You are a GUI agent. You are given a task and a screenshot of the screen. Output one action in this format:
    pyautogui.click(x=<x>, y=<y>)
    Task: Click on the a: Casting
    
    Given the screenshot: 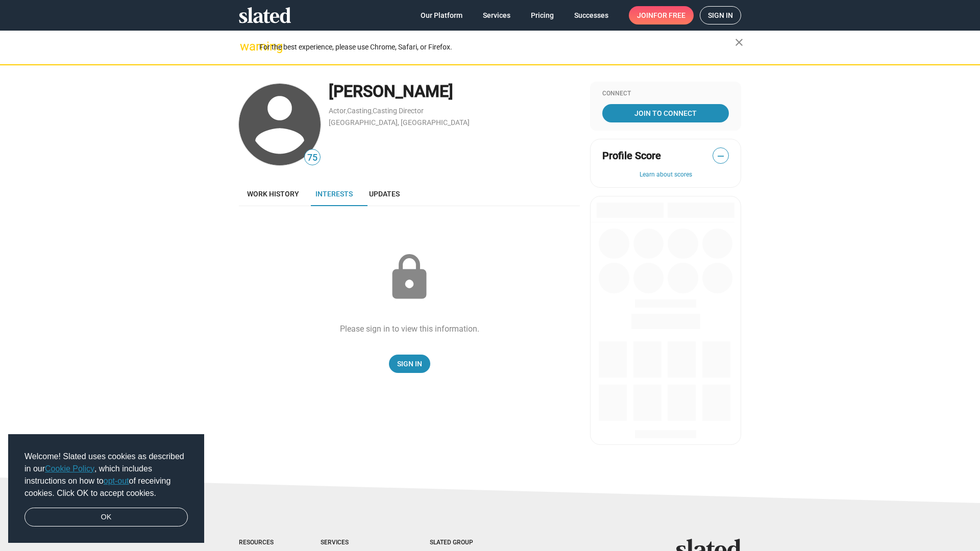 What is the action you would take?
    pyautogui.click(x=359, y=111)
    